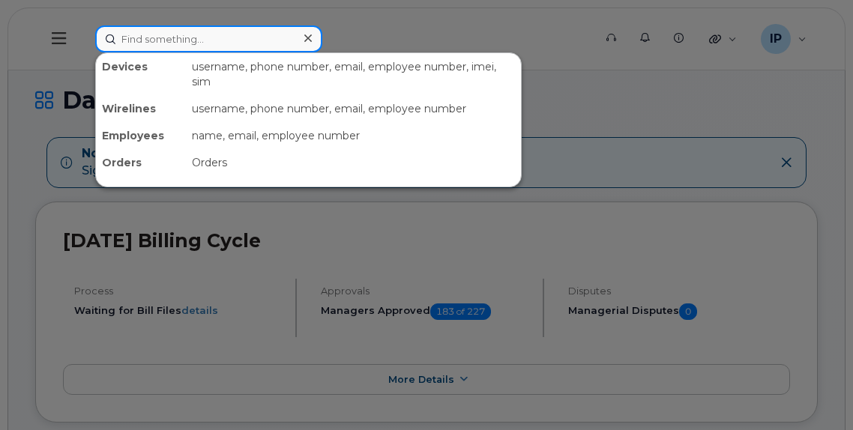 The image size is (853, 430). Describe the element at coordinates (353, 74) in the screenshot. I see `div: username, phone number, email, employee number, imei, sim` at that location.